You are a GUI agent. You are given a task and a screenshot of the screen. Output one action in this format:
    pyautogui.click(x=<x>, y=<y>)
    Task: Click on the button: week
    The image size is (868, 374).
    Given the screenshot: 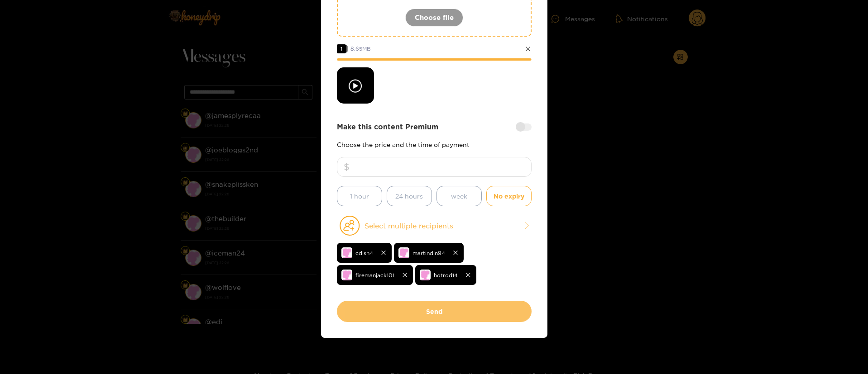 What is the action you would take?
    pyautogui.click(x=459, y=196)
    